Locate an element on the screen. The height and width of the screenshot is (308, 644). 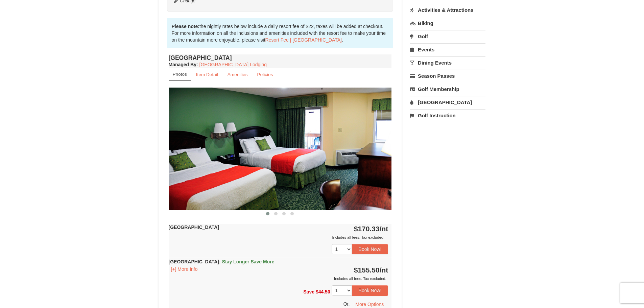
a: Activities & Attractions is located at coordinates (448, 10).